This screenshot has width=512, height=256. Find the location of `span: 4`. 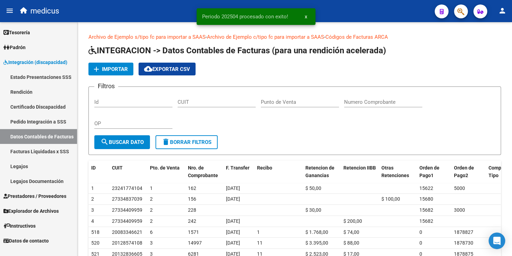

span: 4 is located at coordinates (93, 221).